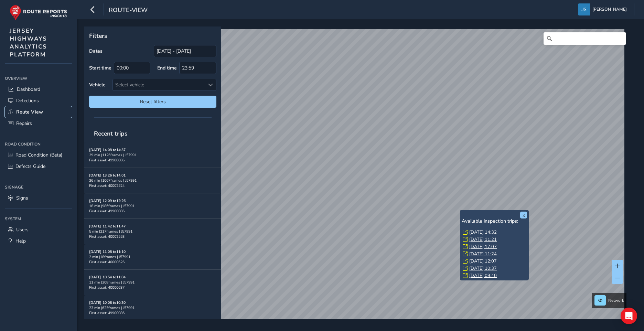 This screenshot has height=331, width=644. I want to click on span: Defects Guide, so click(30, 166).